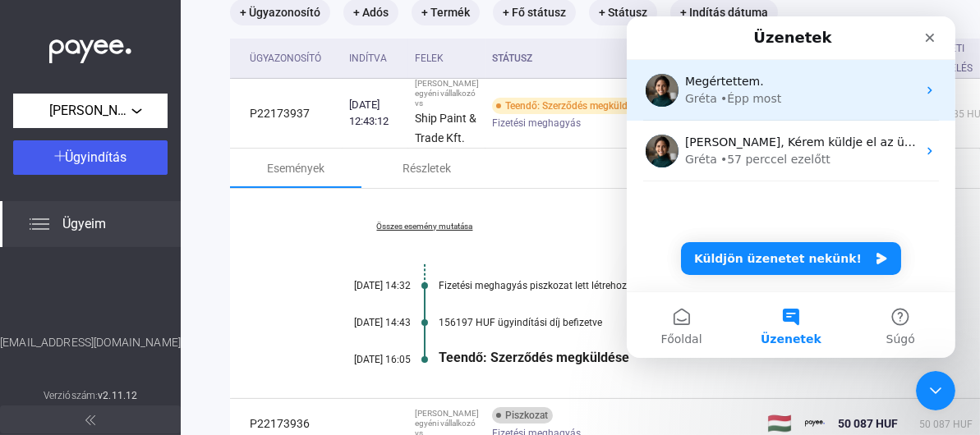 The width and height of the screenshot is (980, 435). What do you see at coordinates (815, 424) in the screenshot?
I see `img: payee-logo` at bounding box center [815, 424].